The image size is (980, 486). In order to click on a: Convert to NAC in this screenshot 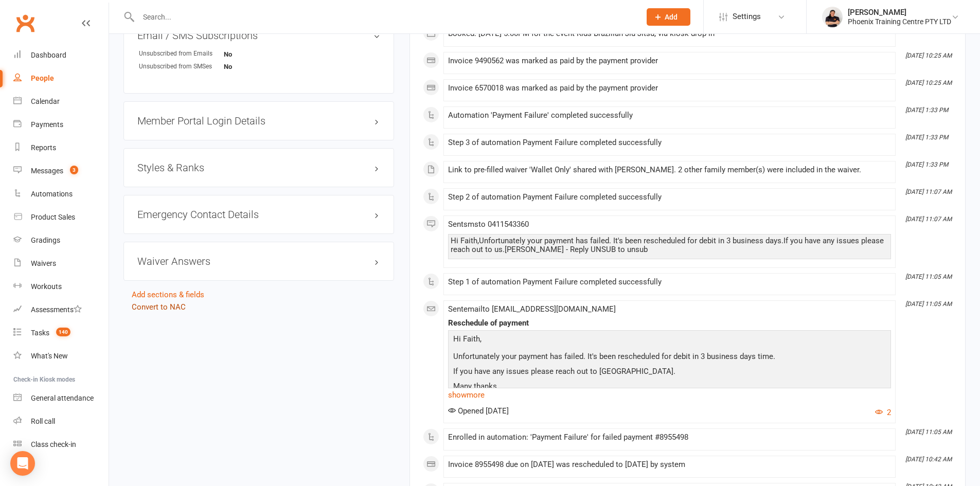, I will do `click(159, 307)`.